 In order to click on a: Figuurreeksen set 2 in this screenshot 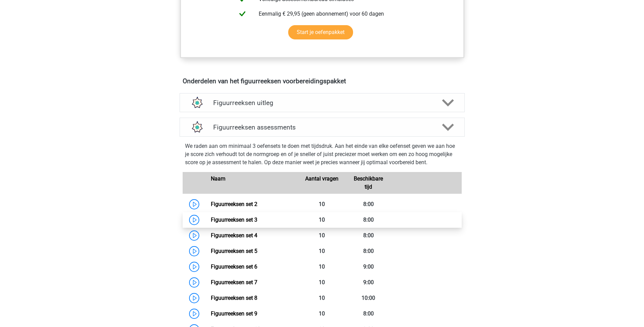, I will do `click(234, 204)`.